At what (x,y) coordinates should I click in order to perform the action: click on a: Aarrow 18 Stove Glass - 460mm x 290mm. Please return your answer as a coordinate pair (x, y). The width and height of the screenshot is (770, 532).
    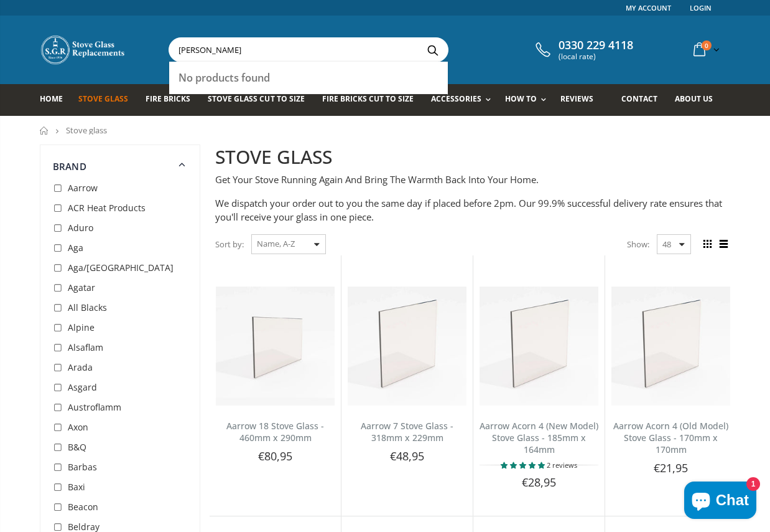
    Looking at the image, I should click on (275, 431).